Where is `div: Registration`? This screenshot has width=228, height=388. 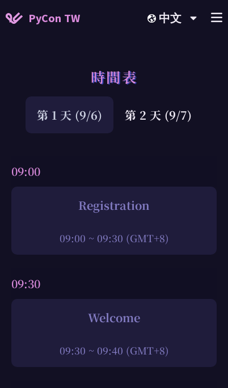
div: Registration is located at coordinates (114, 205).